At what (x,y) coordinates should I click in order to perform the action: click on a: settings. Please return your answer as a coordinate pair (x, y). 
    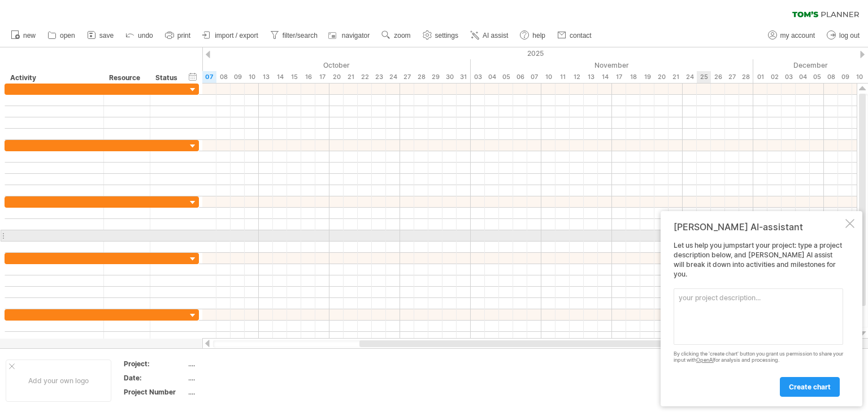
    Looking at the image, I should click on (441, 36).